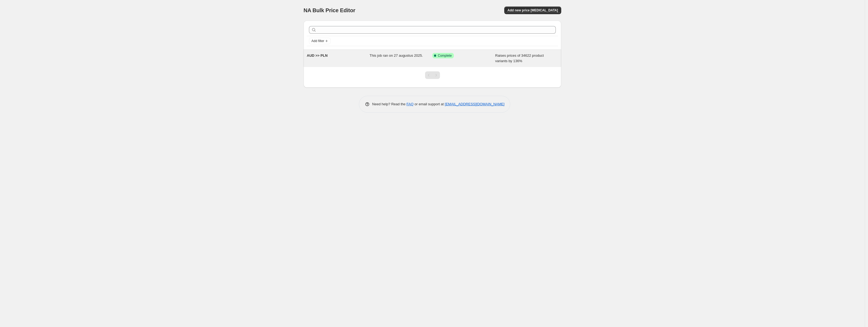 This screenshot has width=868, height=327. What do you see at coordinates (318, 41) in the screenshot?
I see `span: Add filter` at bounding box center [318, 41].